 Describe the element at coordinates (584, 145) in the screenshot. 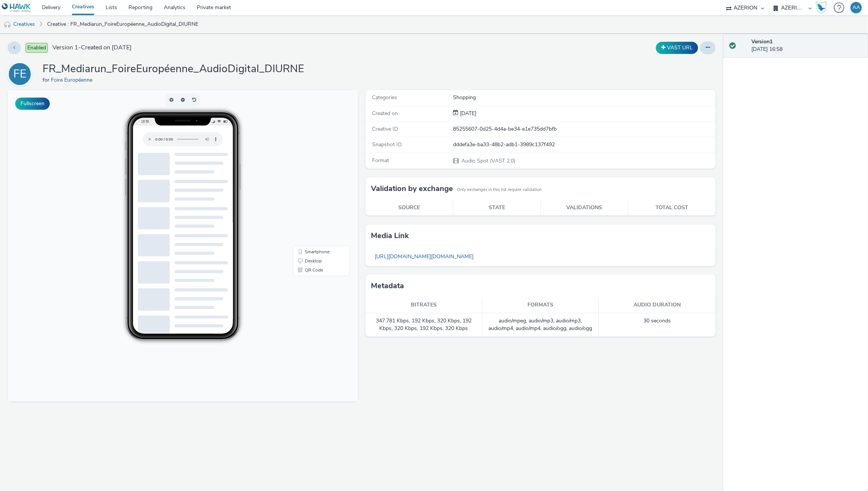

I see `div: dddefa3e-ba33-48b2-adb1-3989c137f492` at that location.